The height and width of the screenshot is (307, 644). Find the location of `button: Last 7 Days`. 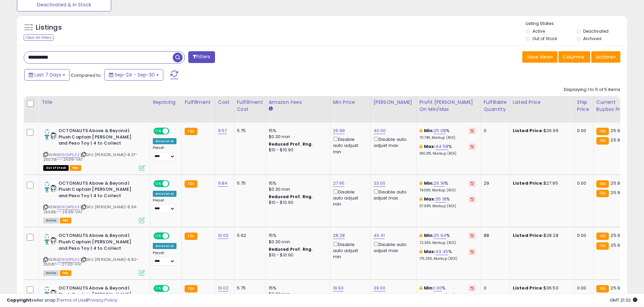

button: Last 7 Days is located at coordinates (47, 74).